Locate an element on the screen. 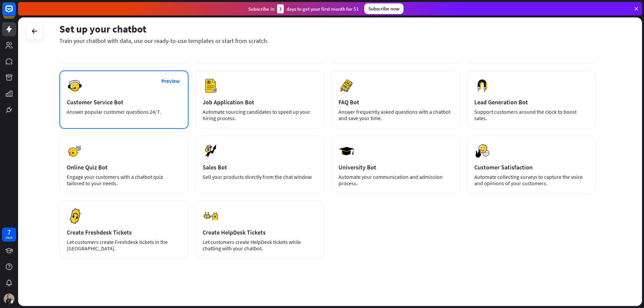 The width and height of the screenshot is (644, 308). button: Preview is located at coordinates (171, 81).